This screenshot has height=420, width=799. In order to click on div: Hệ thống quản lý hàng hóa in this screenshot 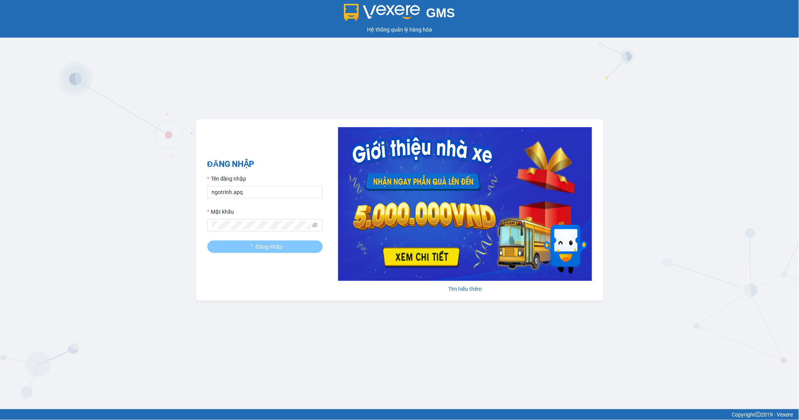, I will do `click(399, 30)`.